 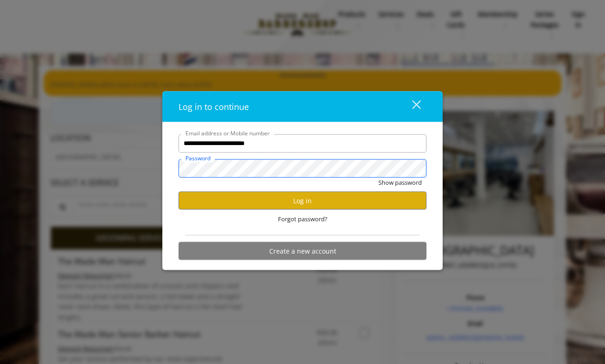 What do you see at coordinates (227, 133) in the screenshot?
I see `label: Email address or Mobile number` at bounding box center [227, 133].